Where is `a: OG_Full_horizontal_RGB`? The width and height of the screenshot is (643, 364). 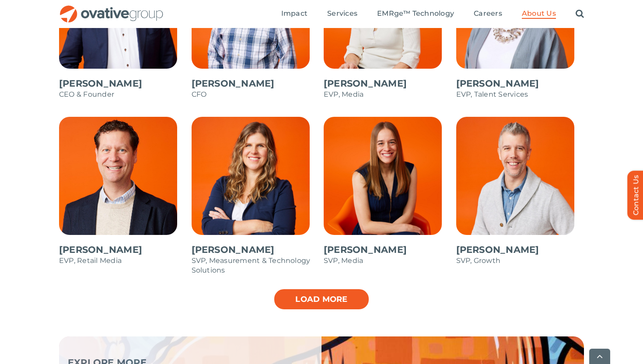 a: OG_Full_horizontal_RGB is located at coordinates (112, 8).